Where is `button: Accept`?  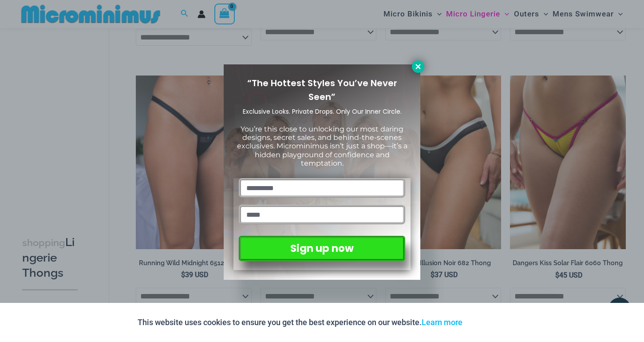
button: Accept is located at coordinates (488, 322).